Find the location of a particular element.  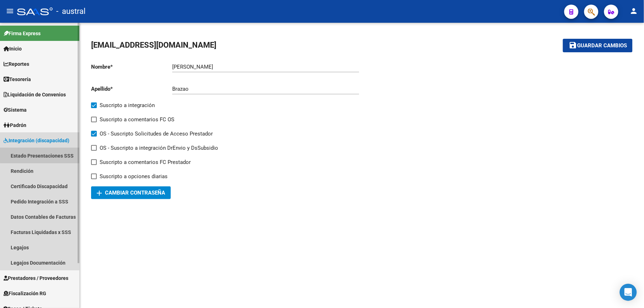

span: Liquidación de Convenios is located at coordinates (34, 95).